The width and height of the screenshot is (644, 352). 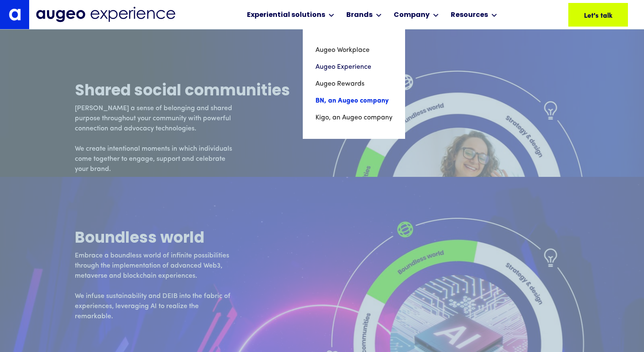 What do you see at coordinates (106, 15) in the screenshot?
I see `img: Augeo Experience business unit full logo in midnight blue.` at bounding box center [106, 15].